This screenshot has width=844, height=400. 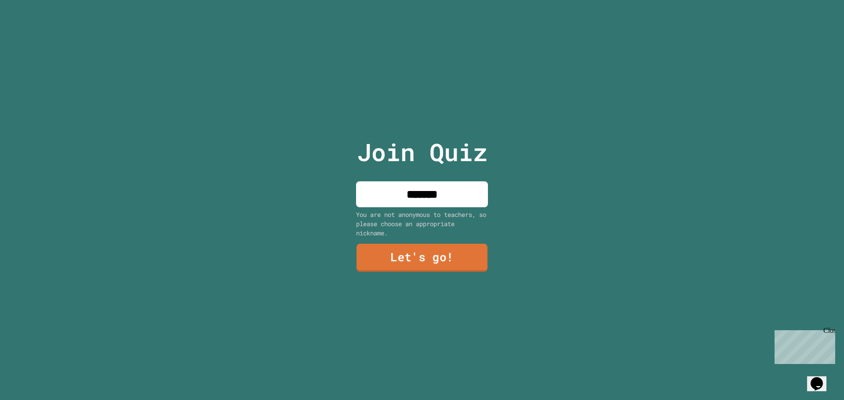 What do you see at coordinates (422, 152) in the screenshot?
I see `p: Join Quiz` at bounding box center [422, 152].